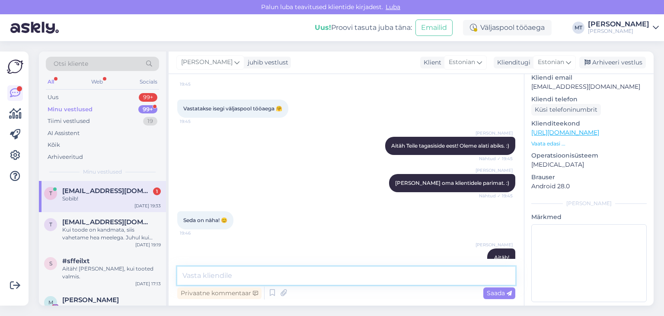 The height and width of the screenshot is (316, 664). I want to click on div: Privaatne kommentaar, so click(219, 293).